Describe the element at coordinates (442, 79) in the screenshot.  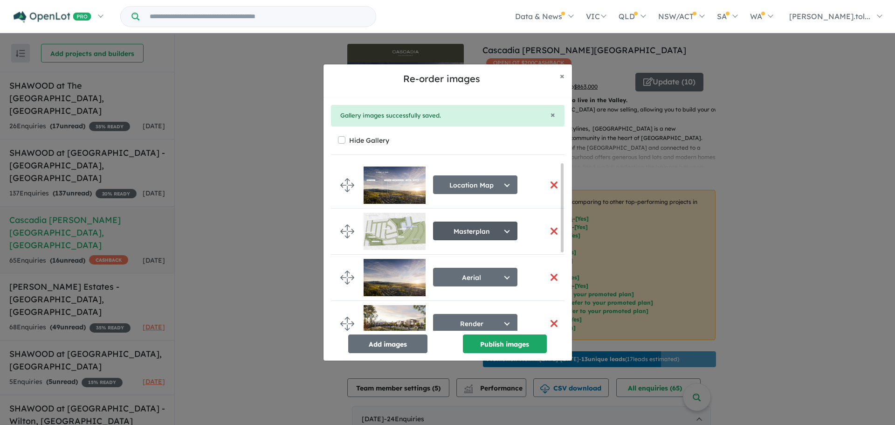
I see `h5: Re-order images` at that location.